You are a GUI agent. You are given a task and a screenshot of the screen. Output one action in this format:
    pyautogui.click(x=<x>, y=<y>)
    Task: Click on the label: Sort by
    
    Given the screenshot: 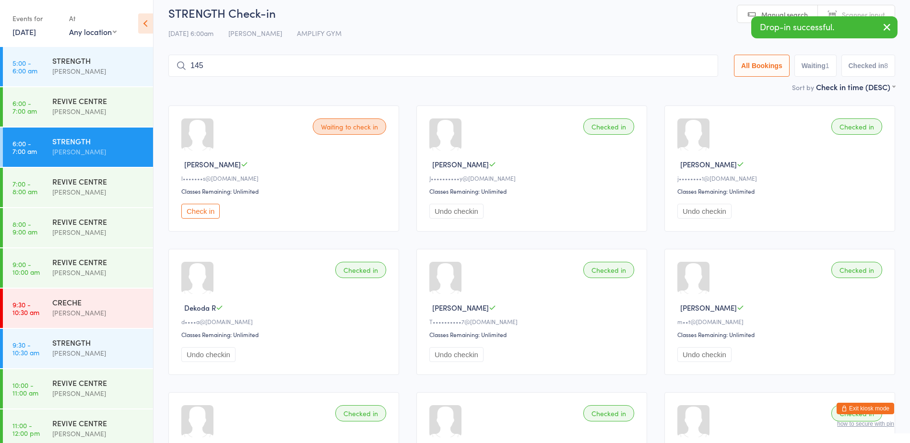 What is the action you would take?
    pyautogui.click(x=803, y=87)
    